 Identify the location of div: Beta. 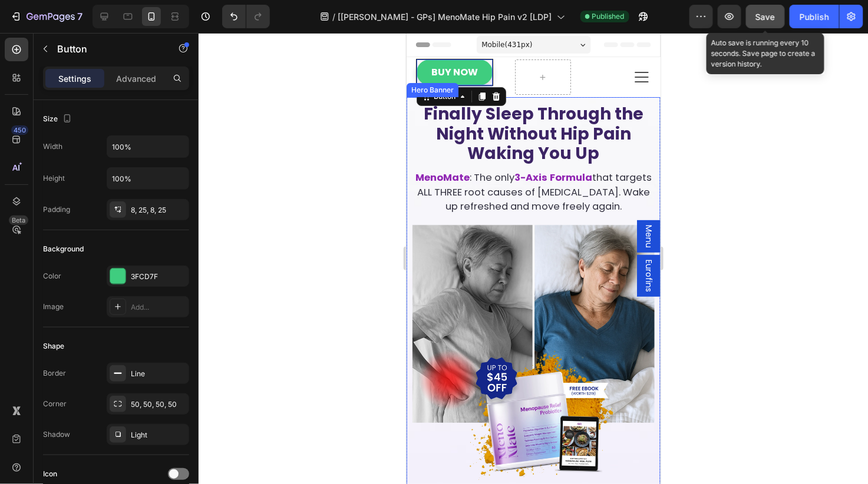
(18, 220).